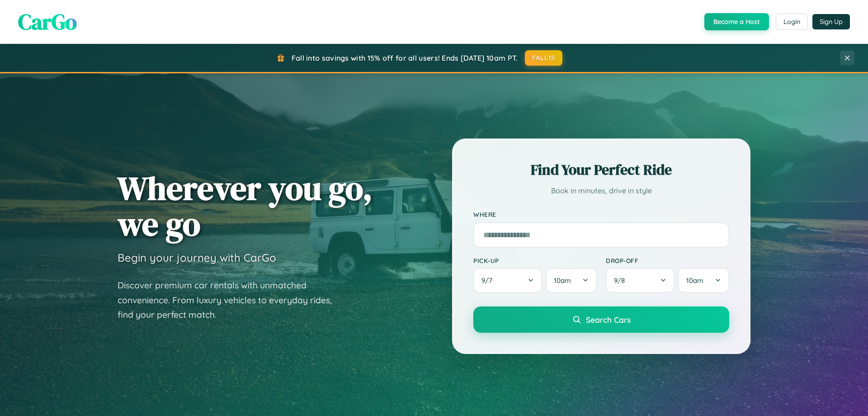  I want to click on button: Sign Up, so click(831, 22).